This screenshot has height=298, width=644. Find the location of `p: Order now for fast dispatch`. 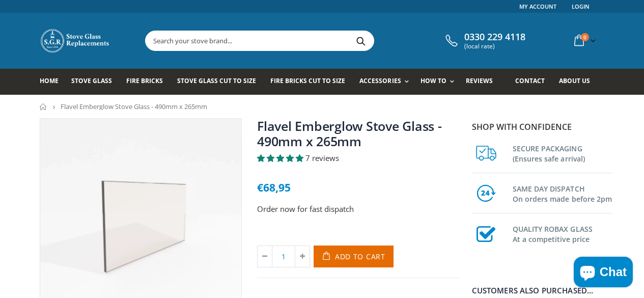

p: Order now for fast dispatch is located at coordinates (359, 209).